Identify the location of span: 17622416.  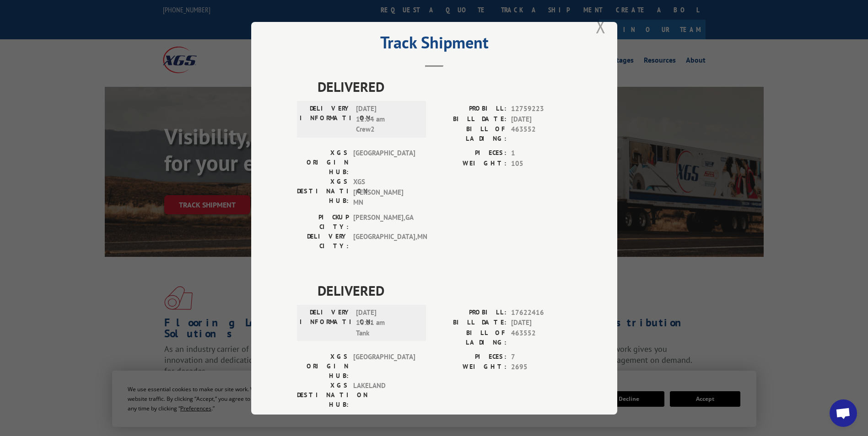
(541, 312).